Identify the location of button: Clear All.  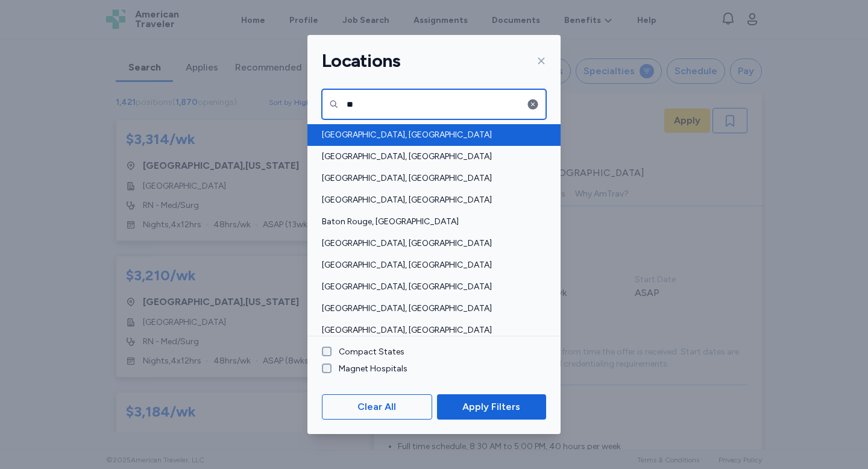
(376, 407).